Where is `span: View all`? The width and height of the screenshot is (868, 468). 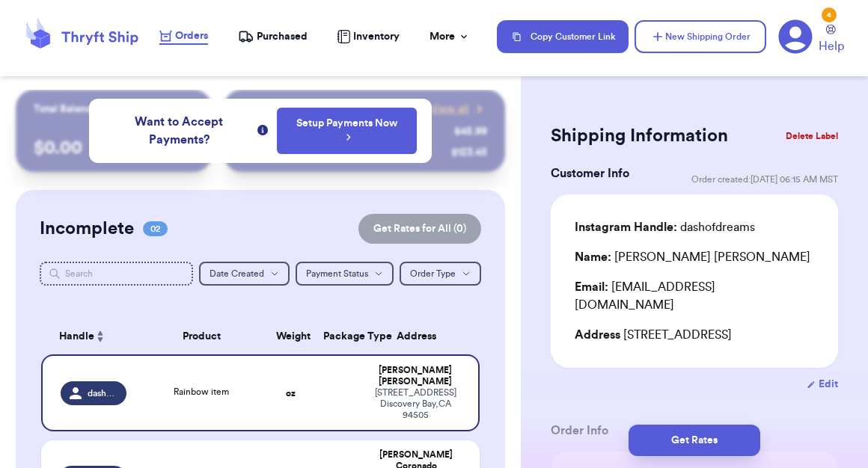 span: View all is located at coordinates (450, 109).